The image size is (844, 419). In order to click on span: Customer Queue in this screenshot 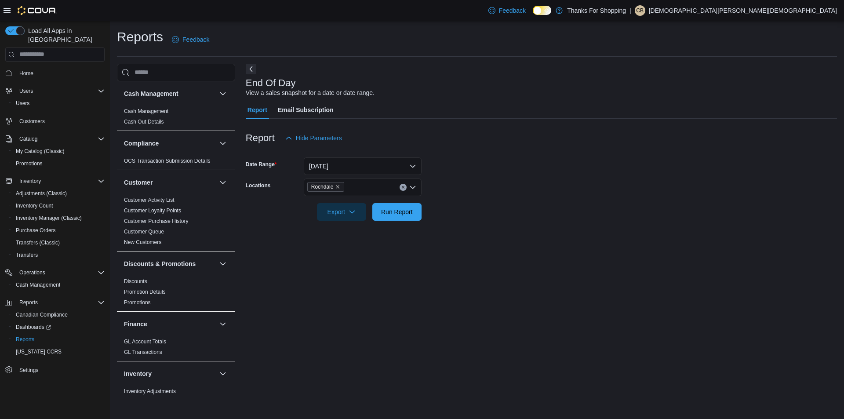, I will do `click(144, 232)`.